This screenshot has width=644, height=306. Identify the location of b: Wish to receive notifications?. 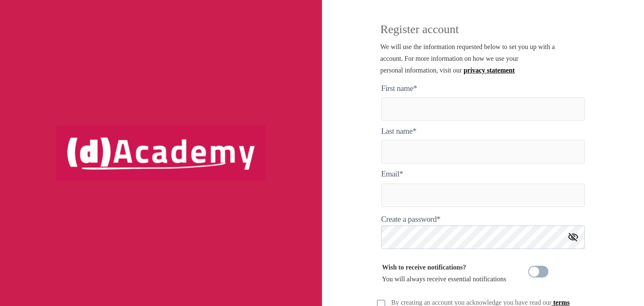
(424, 267).